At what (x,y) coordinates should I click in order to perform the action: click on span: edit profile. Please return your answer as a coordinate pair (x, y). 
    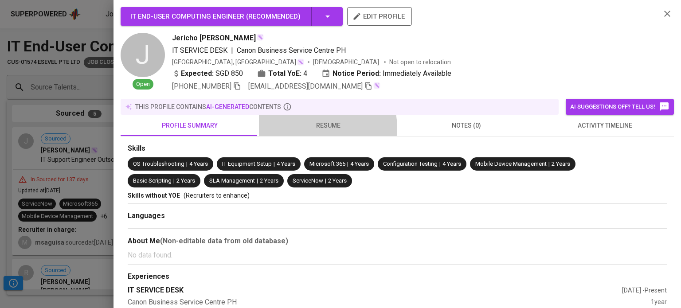
    Looking at the image, I should click on (379, 16).